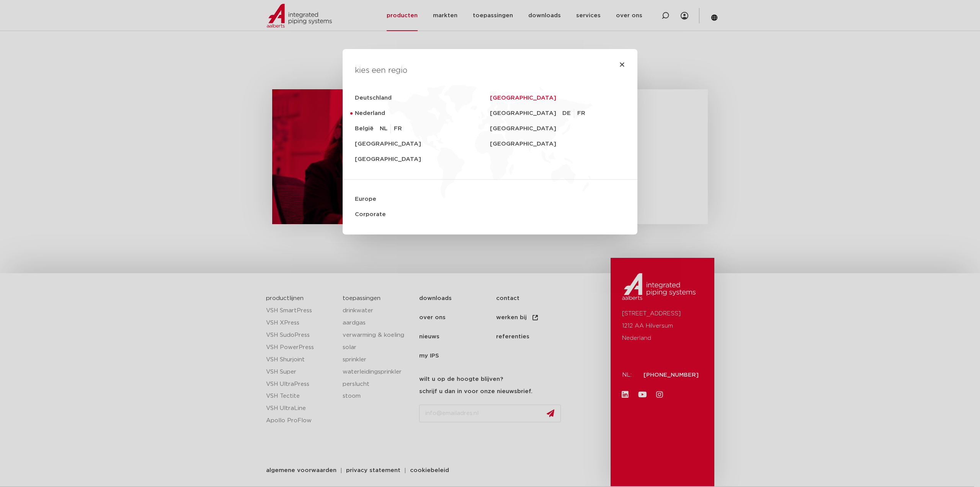  I want to click on ul: België, so click(391, 129).